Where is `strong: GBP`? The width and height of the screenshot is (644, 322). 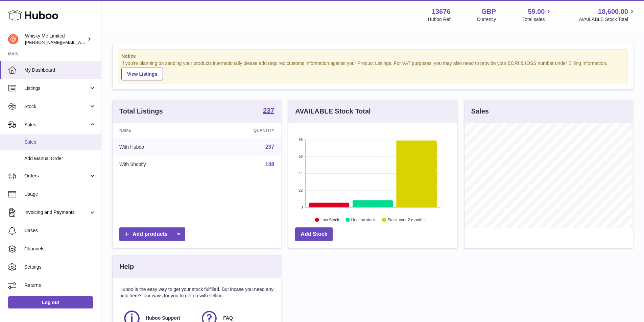
strong: GBP is located at coordinates (488, 12).